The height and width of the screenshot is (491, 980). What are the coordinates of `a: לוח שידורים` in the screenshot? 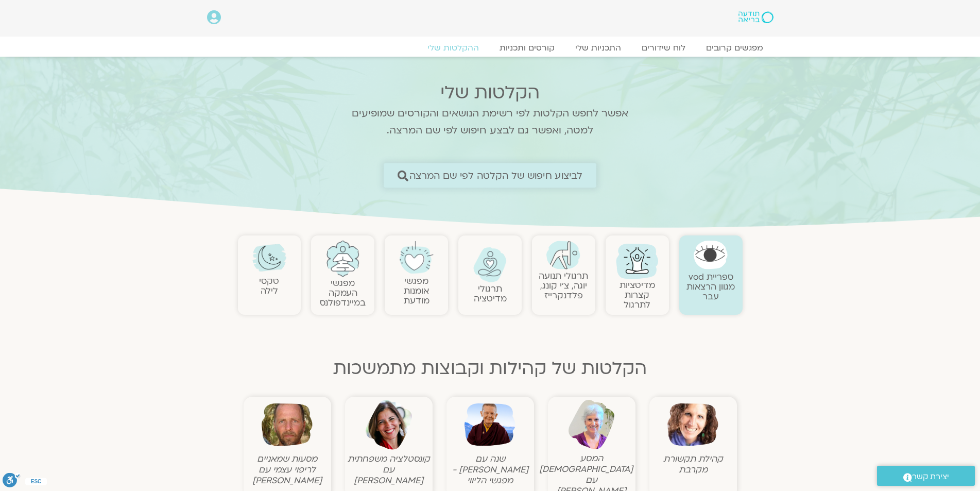 It's located at (663, 48).